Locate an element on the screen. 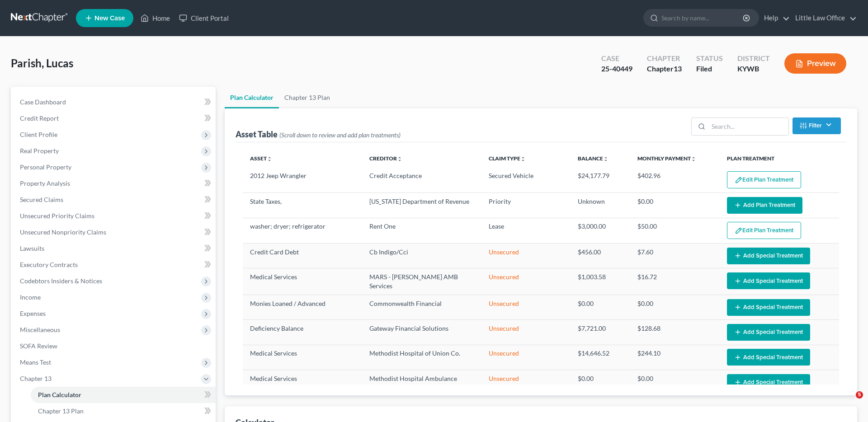 The width and height of the screenshot is (868, 422). td: $16.72 is located at coordinates (675, 282).